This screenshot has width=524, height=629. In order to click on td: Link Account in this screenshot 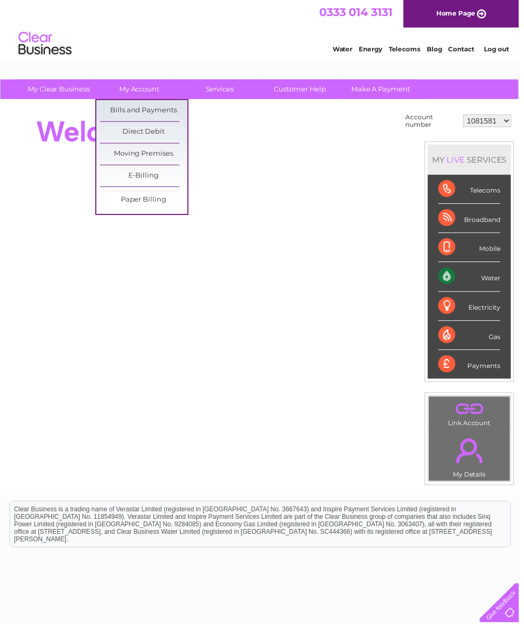, I will do `click(474, 417)`.